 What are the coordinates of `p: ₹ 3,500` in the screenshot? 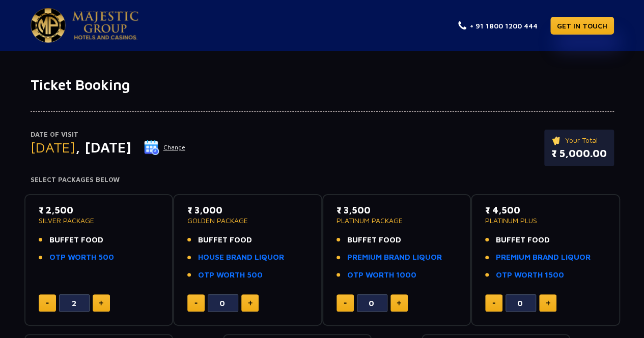 It's located at (397, 210).